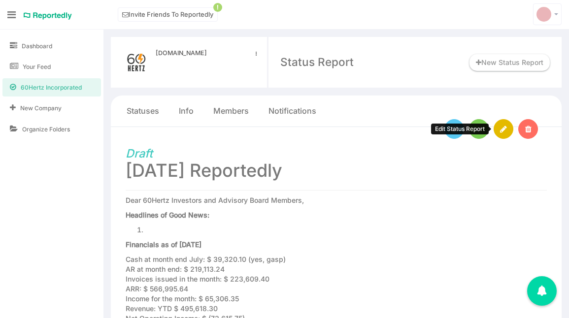 The width and height of the screenshot is (569, 318). Describe the element at coordinates (41, 108) in the screenshot. I see `span: New Company` at that location.